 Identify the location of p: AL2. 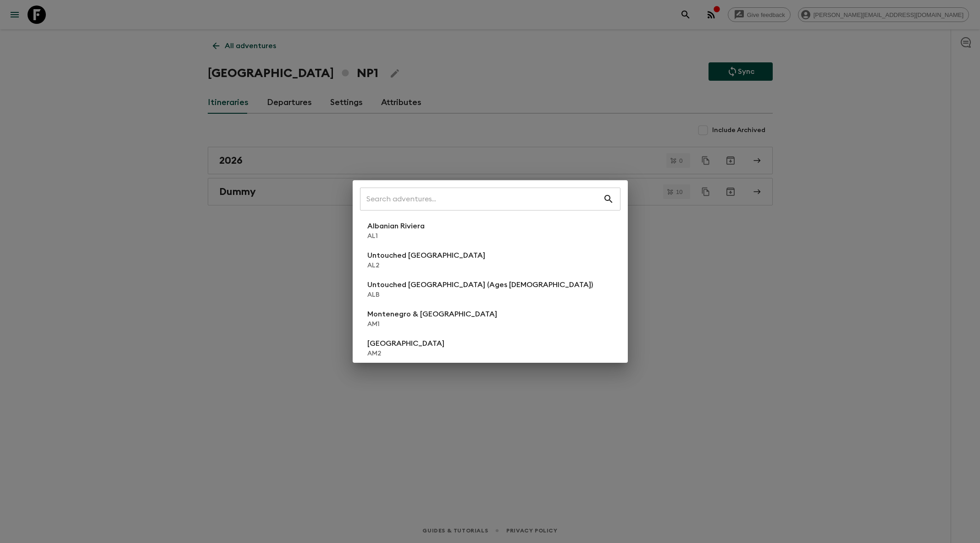
(426, 266).